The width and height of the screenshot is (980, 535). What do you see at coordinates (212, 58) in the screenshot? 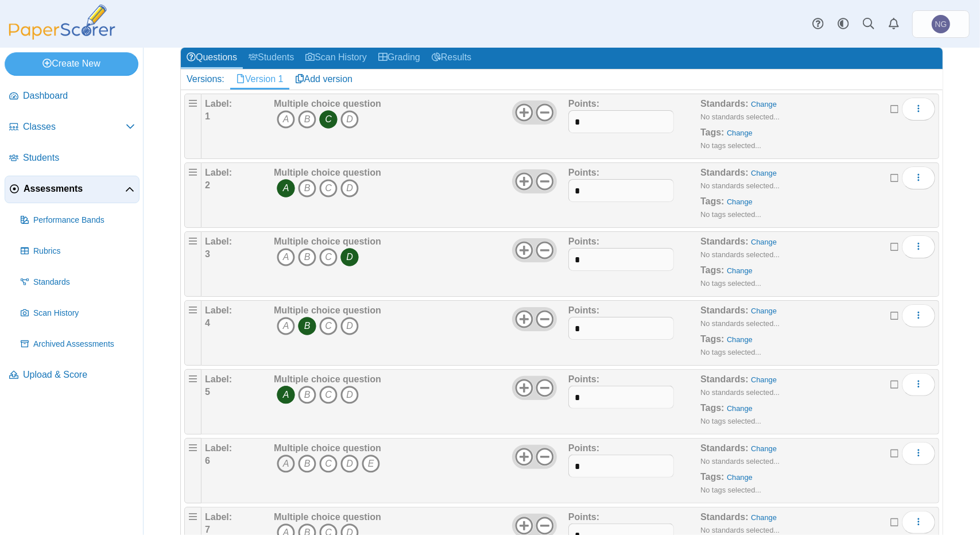
I see `a: Questions` at bounding box center [212, 58].